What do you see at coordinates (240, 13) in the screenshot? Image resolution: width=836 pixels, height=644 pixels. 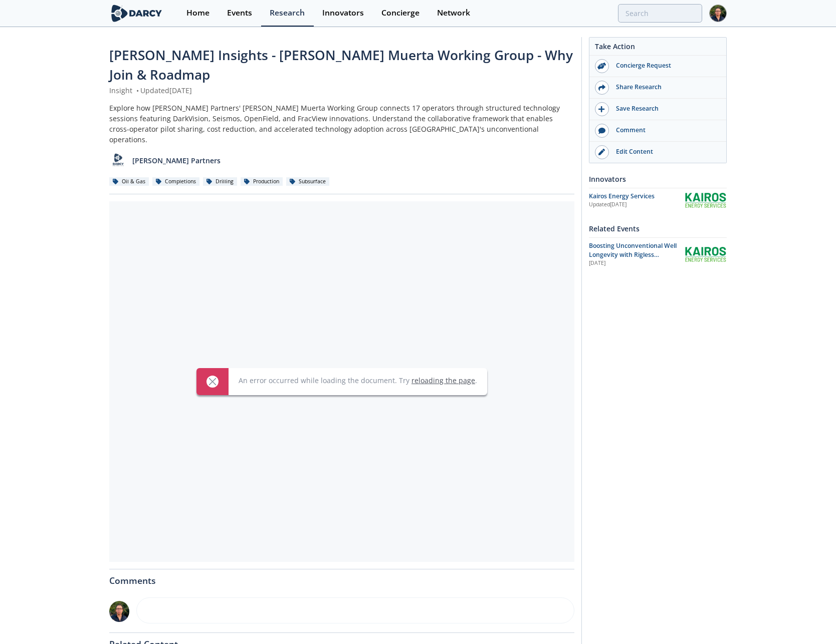 I see `div: Events` at bounding box center [240, 13].